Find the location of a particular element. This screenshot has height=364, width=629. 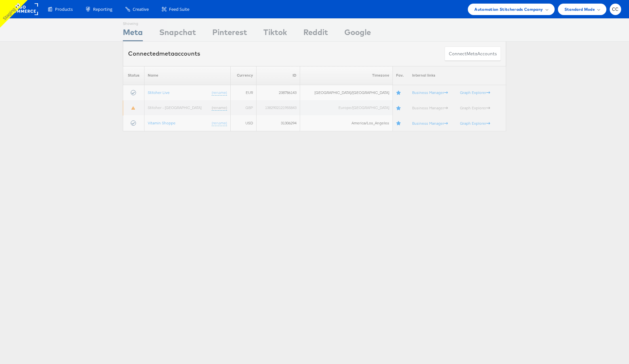

th: ID is located at coordinates (278, 75).